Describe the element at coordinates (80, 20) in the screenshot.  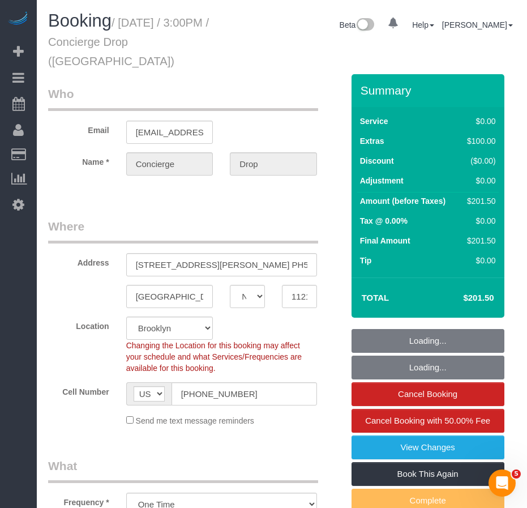
I see `span: Booking` at that location.